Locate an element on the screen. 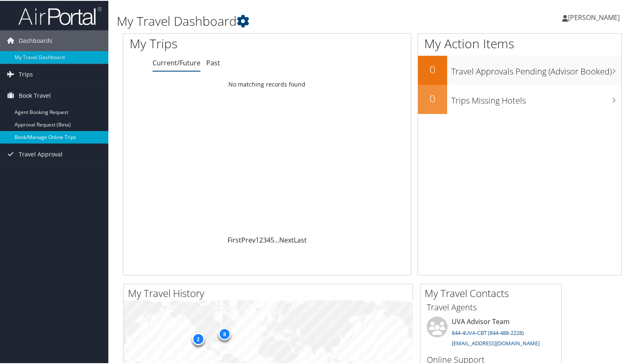 The height and width of the screenshot is (364, 633). a: 844-4UVA-CBT (844-488-2228) is located at coordinates (488, 332).